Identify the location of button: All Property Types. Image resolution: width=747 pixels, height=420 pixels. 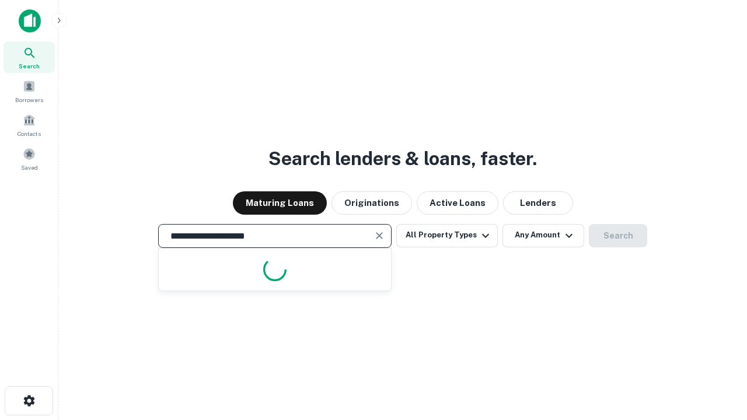
(447, 236).